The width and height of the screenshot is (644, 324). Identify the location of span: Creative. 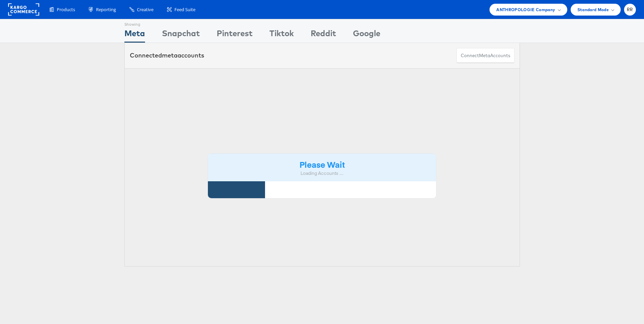
(145, 10).